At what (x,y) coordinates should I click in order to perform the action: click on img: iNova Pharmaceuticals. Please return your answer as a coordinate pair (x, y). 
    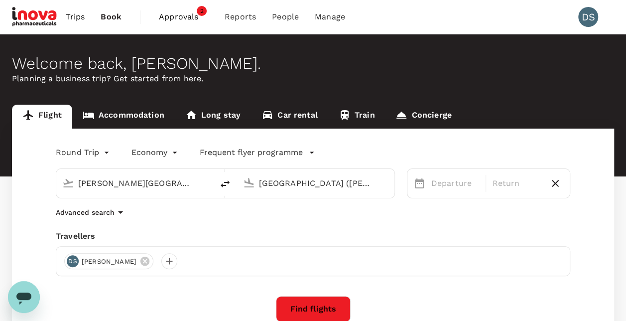
    Looking at the image, I should click on (35, 17).